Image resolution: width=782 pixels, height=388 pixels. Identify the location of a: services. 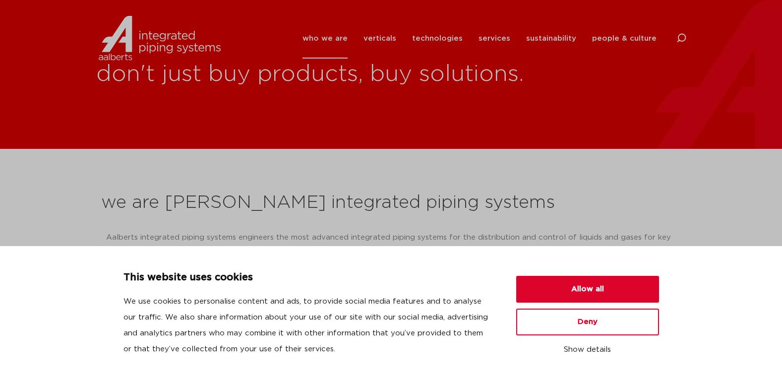
(495, 38).